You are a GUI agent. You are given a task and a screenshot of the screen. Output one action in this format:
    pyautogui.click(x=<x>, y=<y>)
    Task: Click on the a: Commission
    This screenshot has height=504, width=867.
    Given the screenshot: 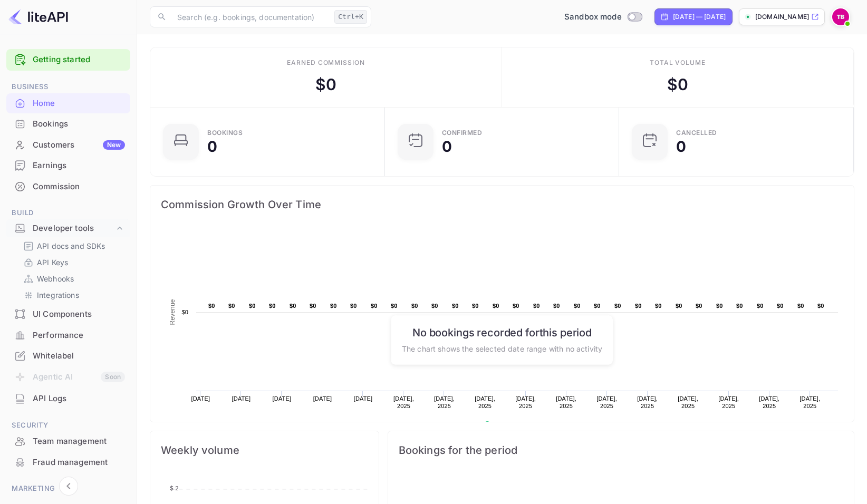 What is the action you would take?
    pyautogui.click(x=68, y=186)
    